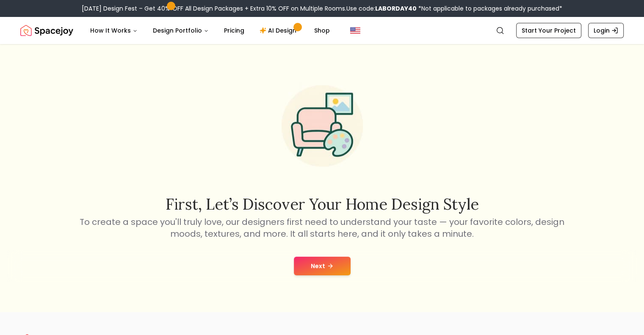 This screenshot has height=335, width=644. What do you see at coordinates (322, 204) in the screenshot?
I see `h2: First, let’s discover your home design style` at bounding box center [322, 204].